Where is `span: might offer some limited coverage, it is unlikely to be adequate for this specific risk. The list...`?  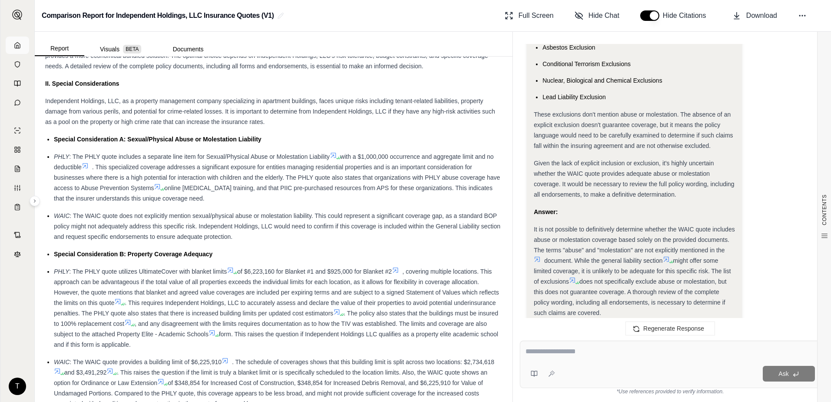 span: might offer some limited coverage, it is unlikely to be adequate for this specific risk. The list... is located at coordinates (632, 271).